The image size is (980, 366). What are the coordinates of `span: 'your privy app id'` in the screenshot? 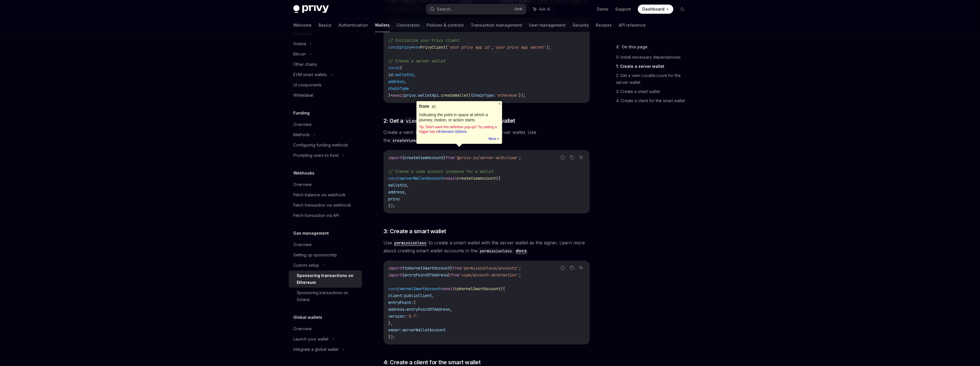 It's located at (470, 47).